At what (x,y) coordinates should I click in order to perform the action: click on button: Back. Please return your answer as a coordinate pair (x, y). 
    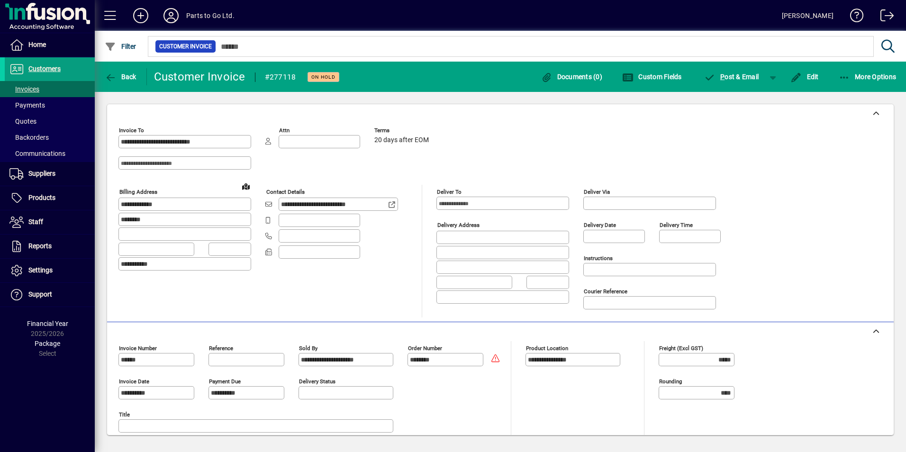
    Looking at the image, I should click on (120, 77).